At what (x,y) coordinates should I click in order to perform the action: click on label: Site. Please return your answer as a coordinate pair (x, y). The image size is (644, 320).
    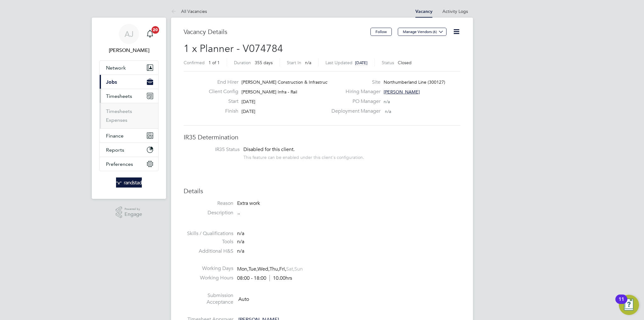
    Looking at the image, I should click on (354, 82).